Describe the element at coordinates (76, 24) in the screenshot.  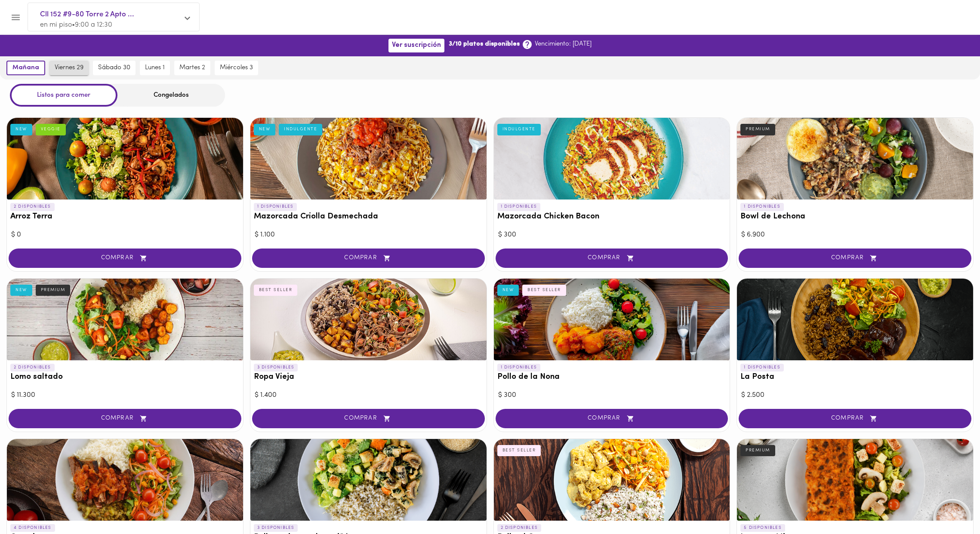
I see `span: en mi piso • 9:00 a 12:30` at that location.